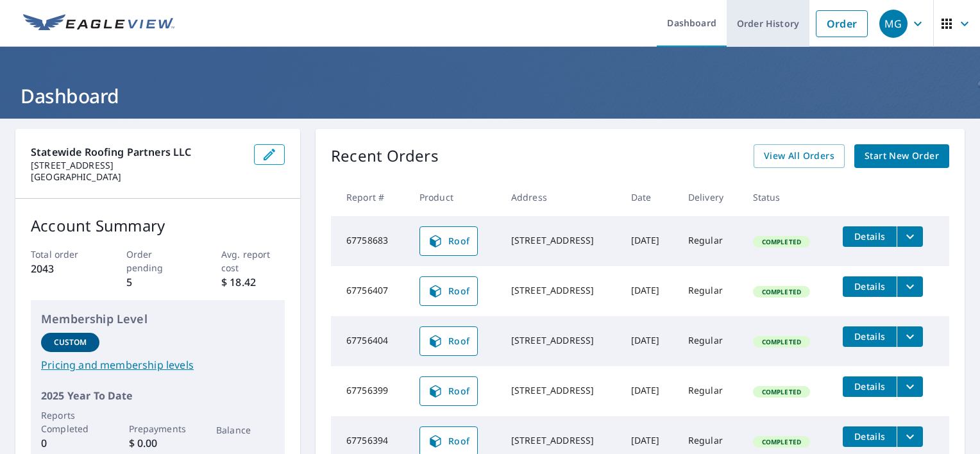  Describe the element at coordinates (787, 197) in the screenshot. I see `th: Status` at that location.